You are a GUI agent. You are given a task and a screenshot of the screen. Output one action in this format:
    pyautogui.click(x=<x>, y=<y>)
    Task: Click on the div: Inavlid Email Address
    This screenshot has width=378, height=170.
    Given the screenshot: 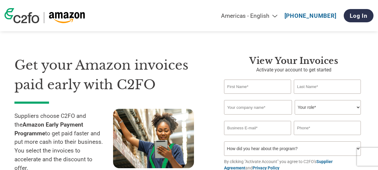 What is the action you would take?
    pyautogui.click(x=258, y=137)
    